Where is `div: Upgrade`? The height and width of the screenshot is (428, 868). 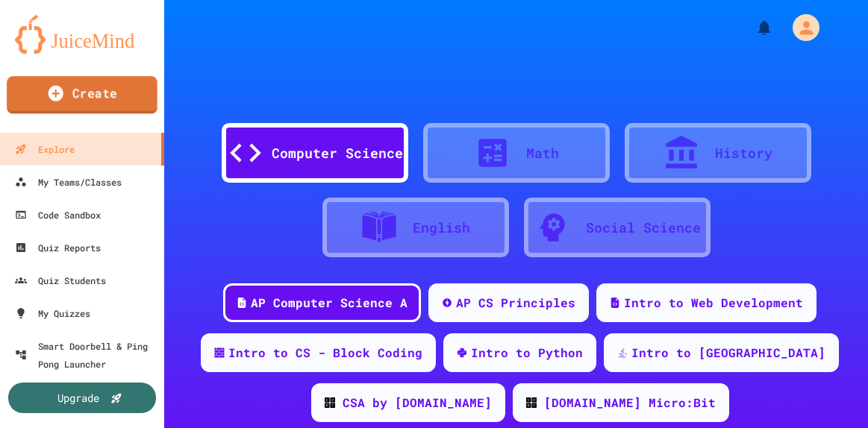
div: Upgrade is located at coordinates (79, 398).